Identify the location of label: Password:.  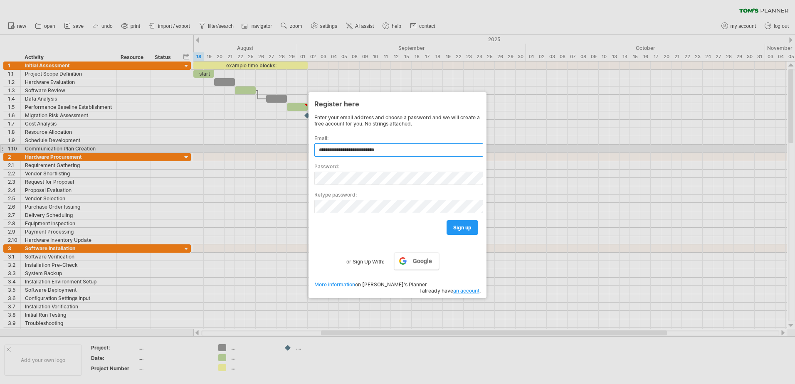
(397, 166).